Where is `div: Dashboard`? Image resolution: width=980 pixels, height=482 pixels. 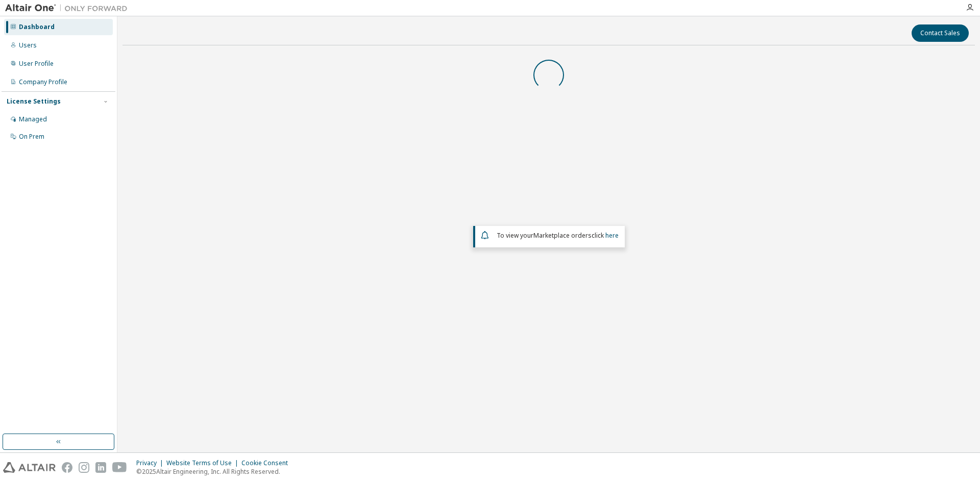
div: Dashboard is located at coordinates (37, 27).